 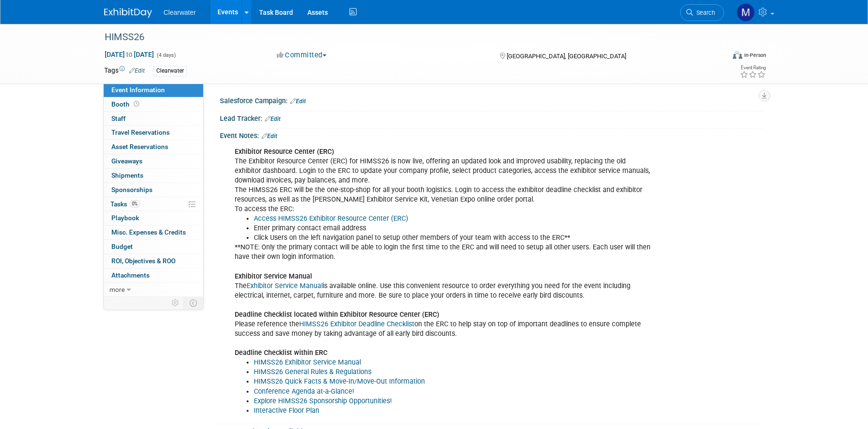 I want to click on span: (4 days), so click(x=166, y=55).